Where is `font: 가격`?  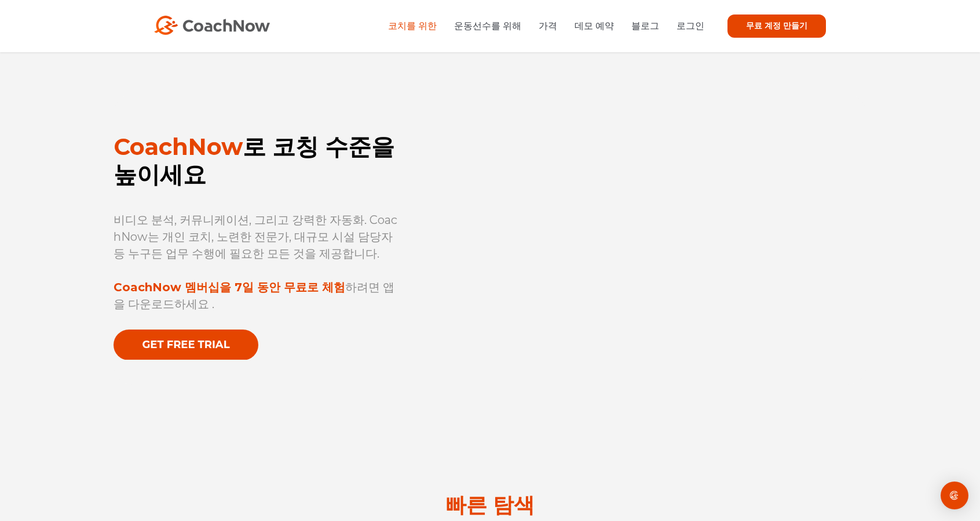 font: 가격 is located at coordinates (548, 26).